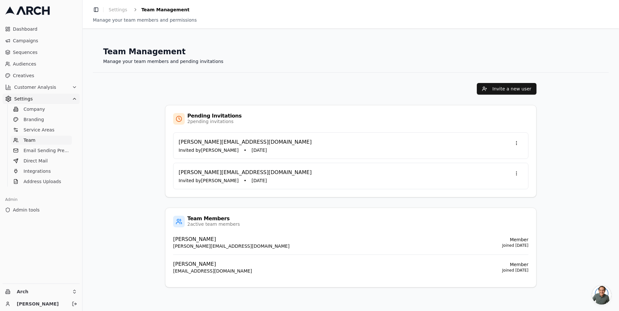 This screenshot has width=619, height=311. What do you see at coordinates (162, 10) in the screenshot?
I see `span: Team Management` at bounding box center [162, 10].